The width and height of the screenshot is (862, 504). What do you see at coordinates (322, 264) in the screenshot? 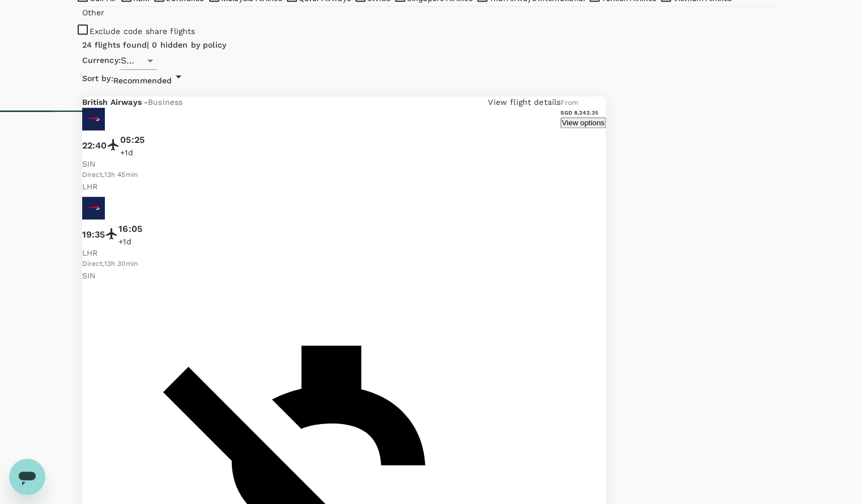
I see `div: Direct , 13h 30min` at bounding box center [322, 264].